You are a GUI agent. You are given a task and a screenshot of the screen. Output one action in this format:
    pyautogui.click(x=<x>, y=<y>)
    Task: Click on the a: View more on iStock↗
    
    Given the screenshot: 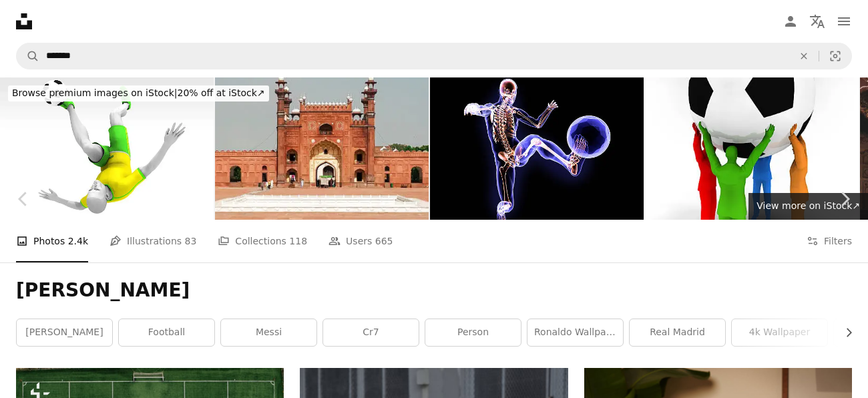 What is the action you would take?
    pyautogui.click(x=808, y=206)
    